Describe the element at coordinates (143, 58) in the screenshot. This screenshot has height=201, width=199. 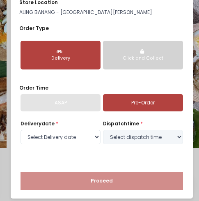
I see `div: Click and Collect` at that location.